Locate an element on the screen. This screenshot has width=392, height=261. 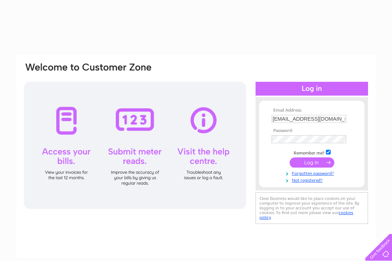
input: Submit is located at coordinates (312, 162).